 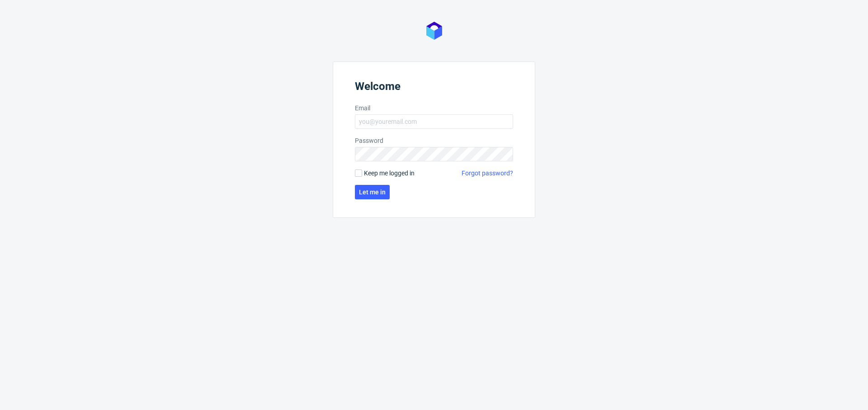 What do you see at coordinates (488, 173) in the screenshot?
I see `a: Forgot password?` at bounding box center [488, 173].